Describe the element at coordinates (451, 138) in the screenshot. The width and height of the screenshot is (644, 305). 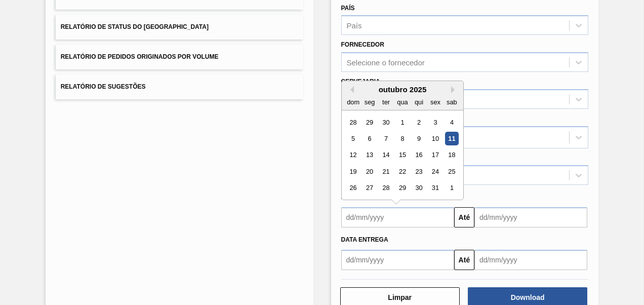
I see `div: Choose sábado, 11 de outubro de 2025` at that location.